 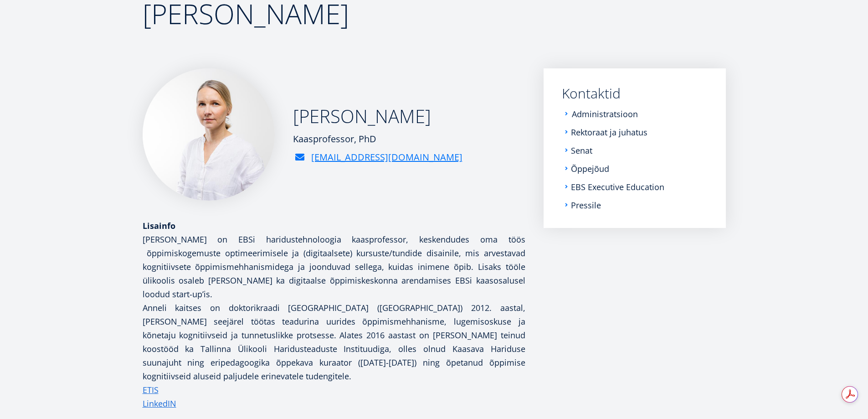 I want to click on a: ETIS, so click(x=150, y=389).